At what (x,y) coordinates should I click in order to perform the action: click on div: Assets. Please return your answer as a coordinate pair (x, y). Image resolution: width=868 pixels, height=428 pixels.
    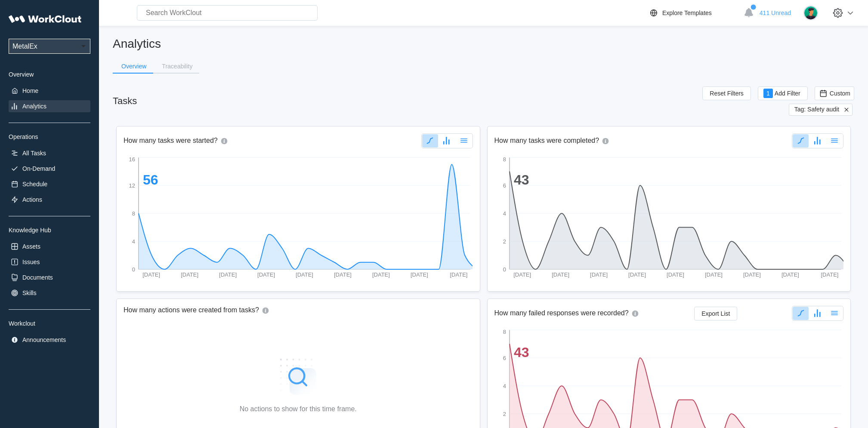
    Looking at the image, I should click on (32, 247).